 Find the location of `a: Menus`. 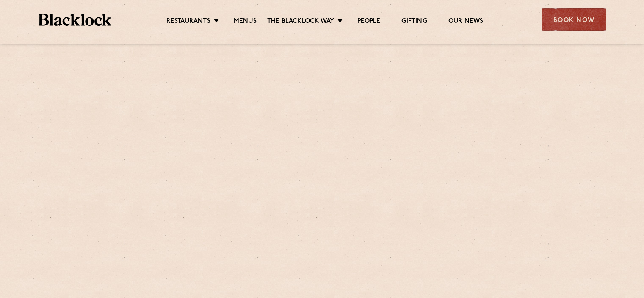

a: Menus is located at coordinates (245, 22).